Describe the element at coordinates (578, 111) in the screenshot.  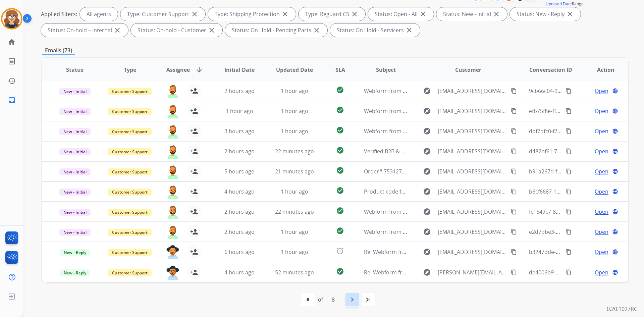
I see `span: efb75f8e-ffeb-4785-b61b-c97eae18fbab` at that location.